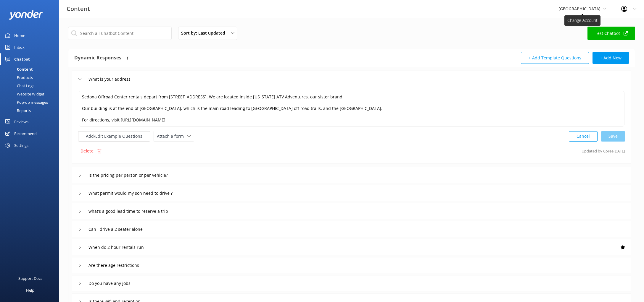 This screenshot has width=644, height=302. I want to click on div: Reviews, so click(21, 122).